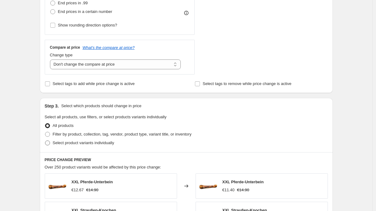 This screenshot has height=211, width=376. What do you see at coordinates (101, 106) in the screenshot?
I see `p: Select which products should change in price` at bounding box center [101, 106].